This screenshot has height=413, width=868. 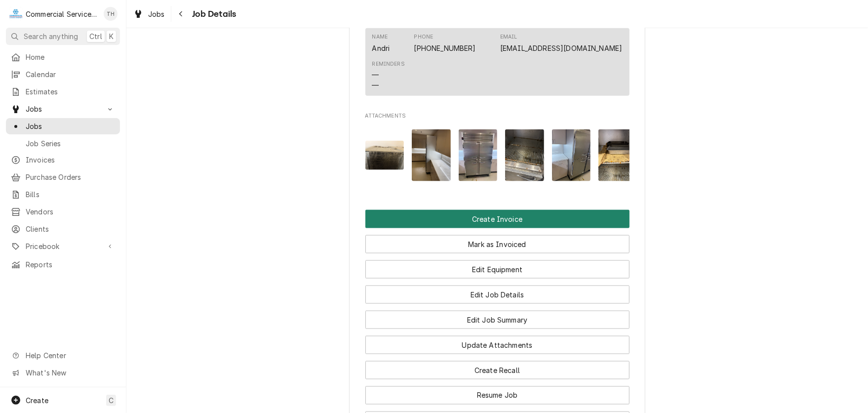 What do you see at coordinates (63, 74) in the screenshot?
I see `a: Calendar` at bounding box center [63, 74].